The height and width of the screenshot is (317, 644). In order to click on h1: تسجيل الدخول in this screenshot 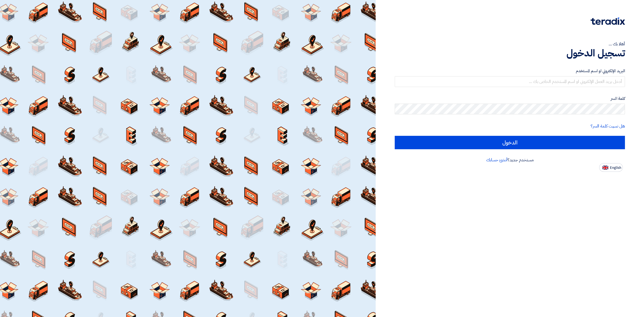, I will do `click(510, 53)`.